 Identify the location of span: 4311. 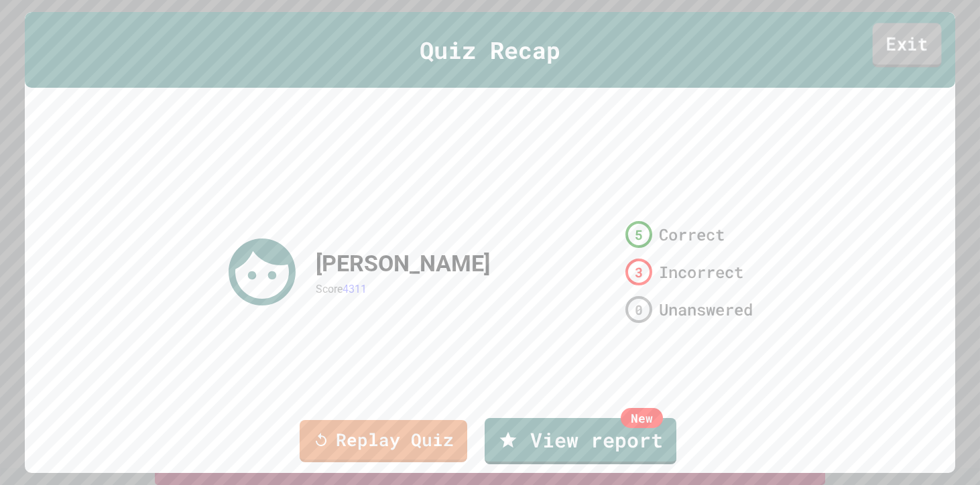
(354, 288).